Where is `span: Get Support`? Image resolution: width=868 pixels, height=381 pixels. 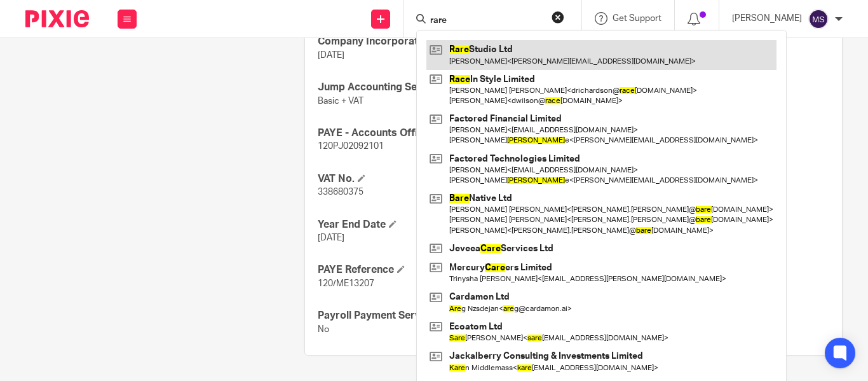 span: Get Support is located at coordinates (637, 19).